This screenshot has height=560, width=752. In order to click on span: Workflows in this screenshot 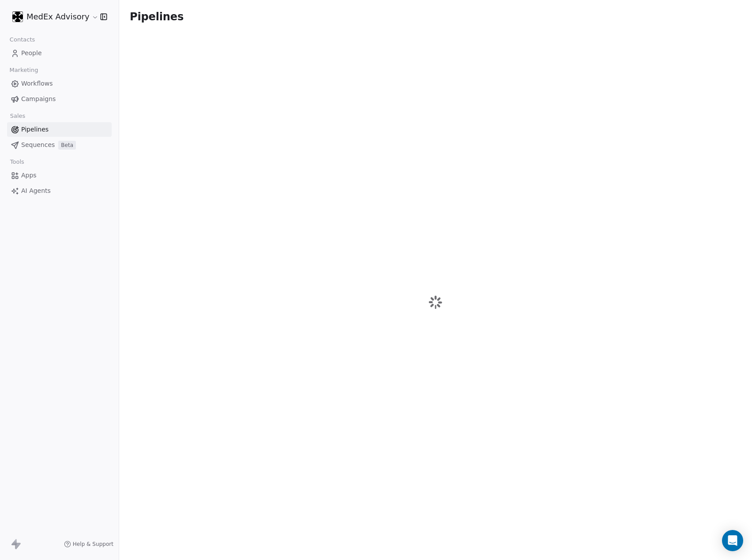, I will do `click(37, 83)`.